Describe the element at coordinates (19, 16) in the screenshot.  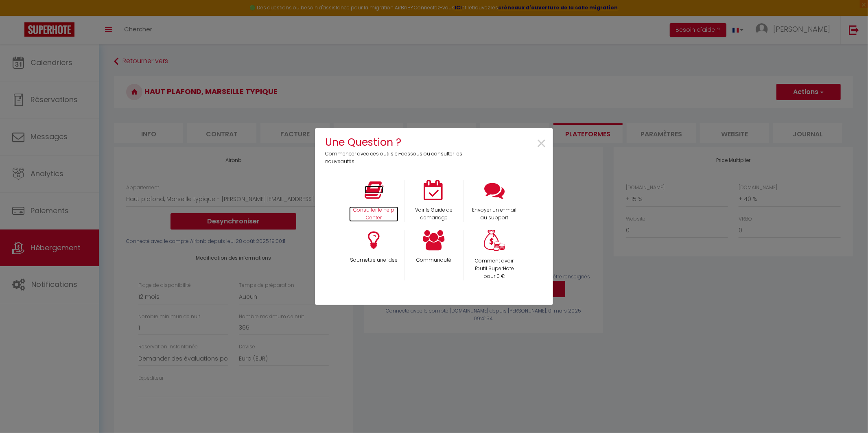
I see `button: Ouvrir le widget de chat LiveChat` at that location.